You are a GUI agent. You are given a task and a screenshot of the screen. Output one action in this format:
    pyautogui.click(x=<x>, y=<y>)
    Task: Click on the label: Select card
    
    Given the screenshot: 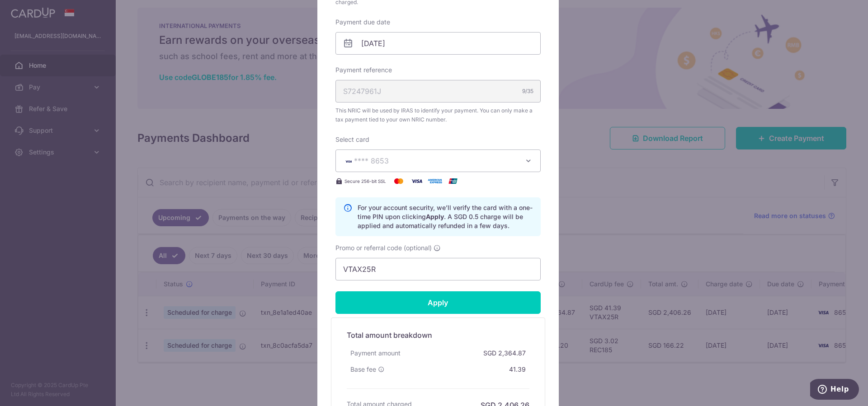 What is the action you would take?
    pyautogui.click(x=352, y=140)
    